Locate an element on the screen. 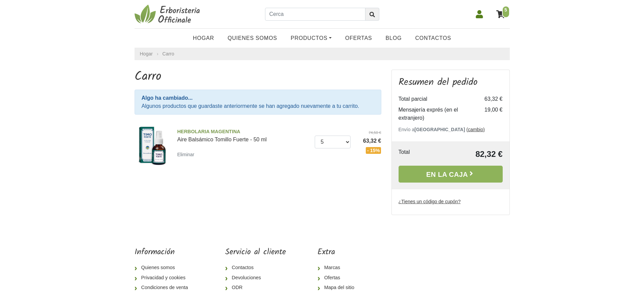 The width and height of the screenshot is (644, 308). font: Mapa del sitio is located at coordinates (339, 287).